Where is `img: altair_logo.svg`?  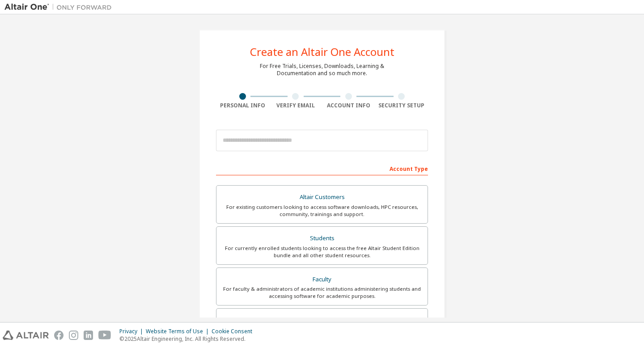 img: altair_logo.svg is located at coordinates (25, 335).